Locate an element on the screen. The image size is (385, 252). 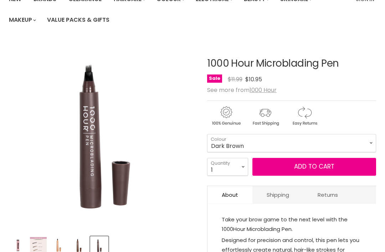
select: Quantity is located at coordinates (227, 167).